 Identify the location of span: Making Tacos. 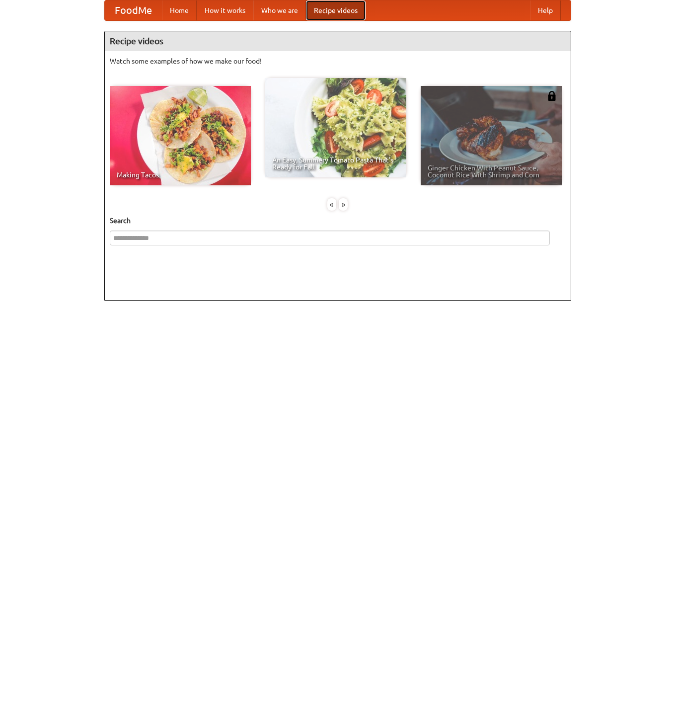
(180, 175).